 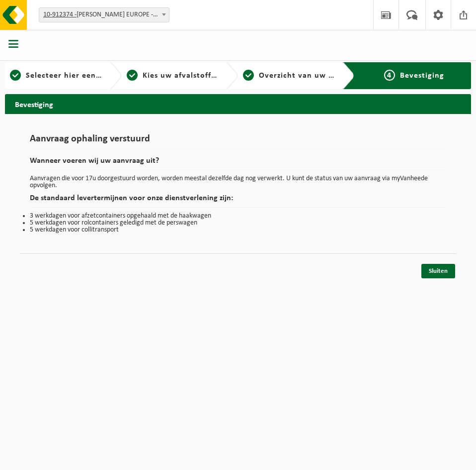 I want to click on span: Selecteer hier een vestiging, so click(x=80, y=76).